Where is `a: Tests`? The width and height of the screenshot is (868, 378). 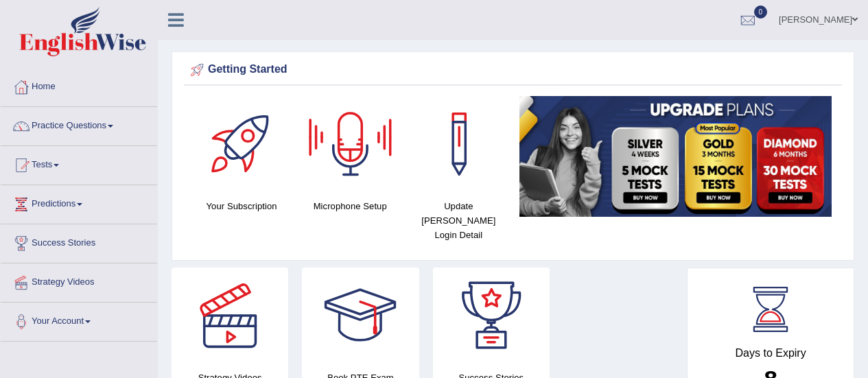 a: Tests is located at coordinates (79, 163).